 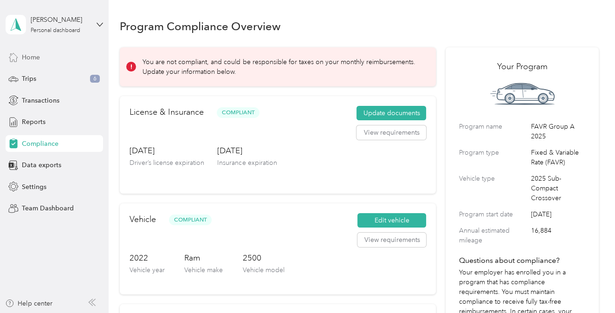 What do you see at coordinates (40, 144) in the screenshot?
I see `span: Compliance` at bounding box center [40, 144].